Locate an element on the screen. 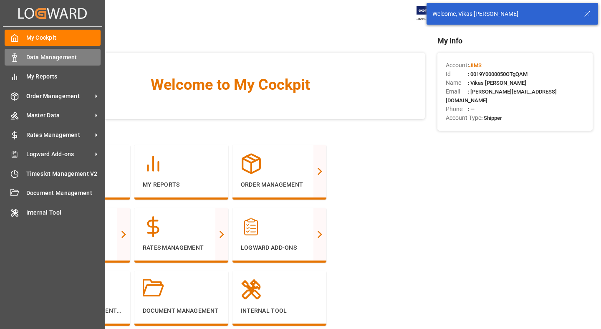  a: My Cockpit is located at coordinates (53, 38).